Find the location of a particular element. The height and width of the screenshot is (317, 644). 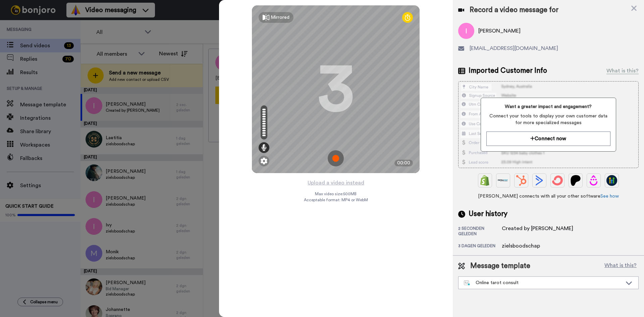

img: ic_gear.svg is located at coordinates (264, 161).